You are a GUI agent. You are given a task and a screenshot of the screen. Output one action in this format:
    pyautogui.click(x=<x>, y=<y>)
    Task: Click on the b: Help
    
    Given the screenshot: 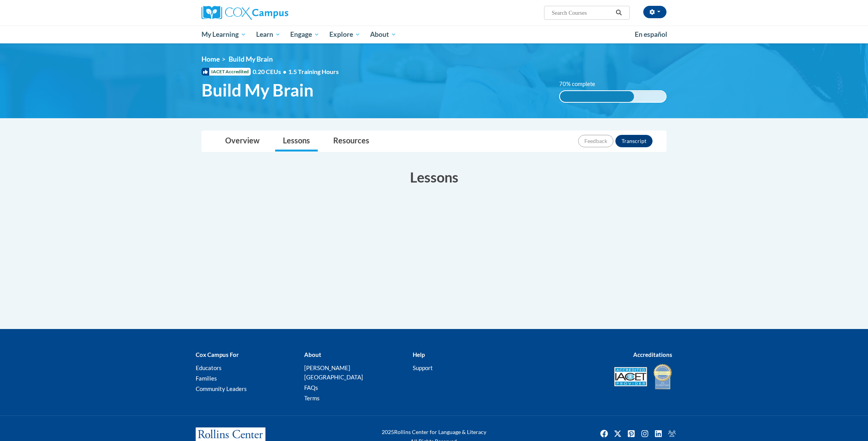 What is the action you would take?
    pyautogui.click(x=419, y=355)
    